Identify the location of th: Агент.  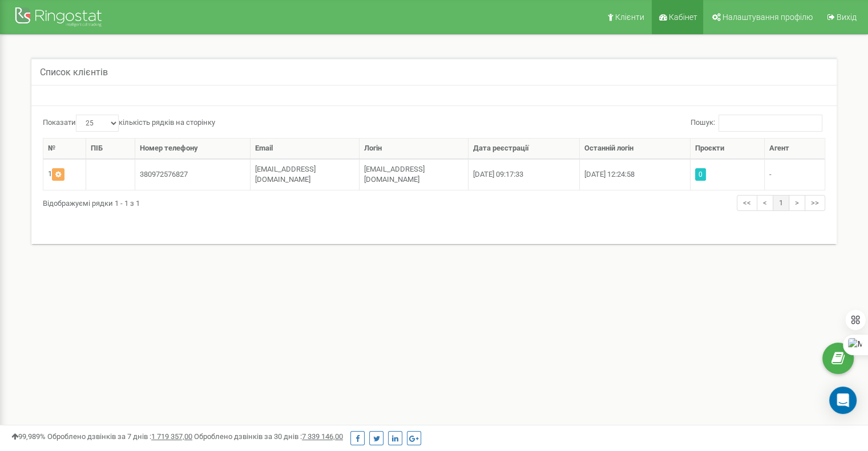
(795, 149).